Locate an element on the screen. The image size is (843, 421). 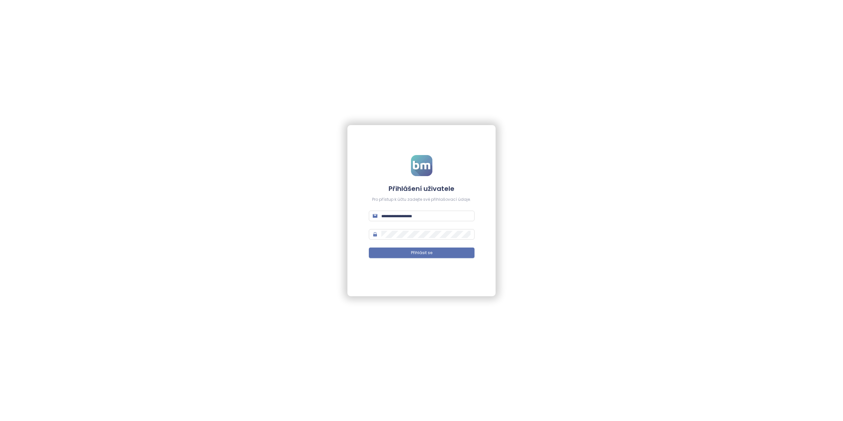
span: Přihlásit se is located at coordinates (421, 253).